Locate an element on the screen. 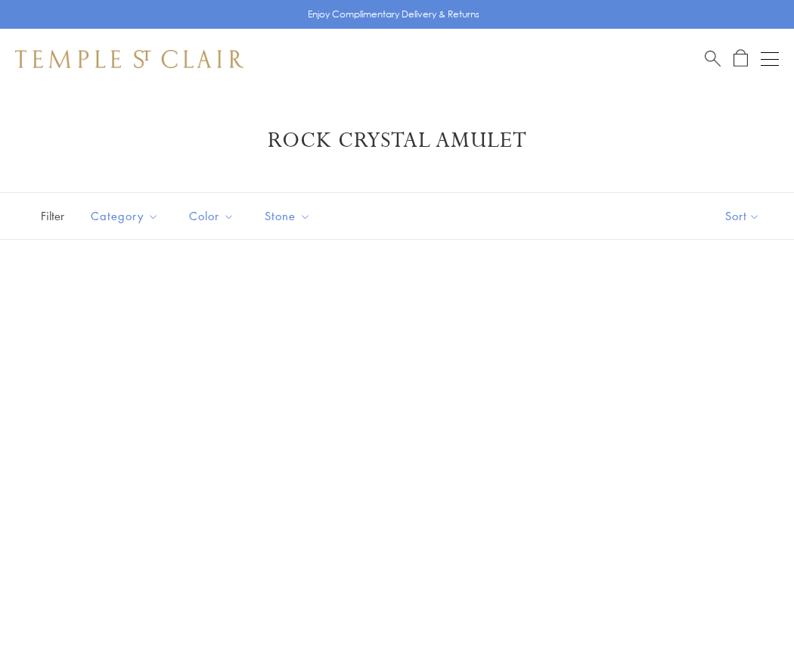 This screenshot has height=672, width=794. button: Category is located at coordinates (125, 215).